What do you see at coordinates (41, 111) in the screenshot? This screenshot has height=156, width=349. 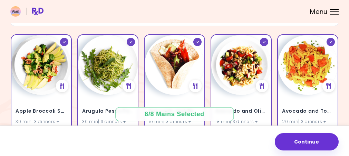 I see `h4: Apple Broccoli Salad` at bounding box center [41, 111].